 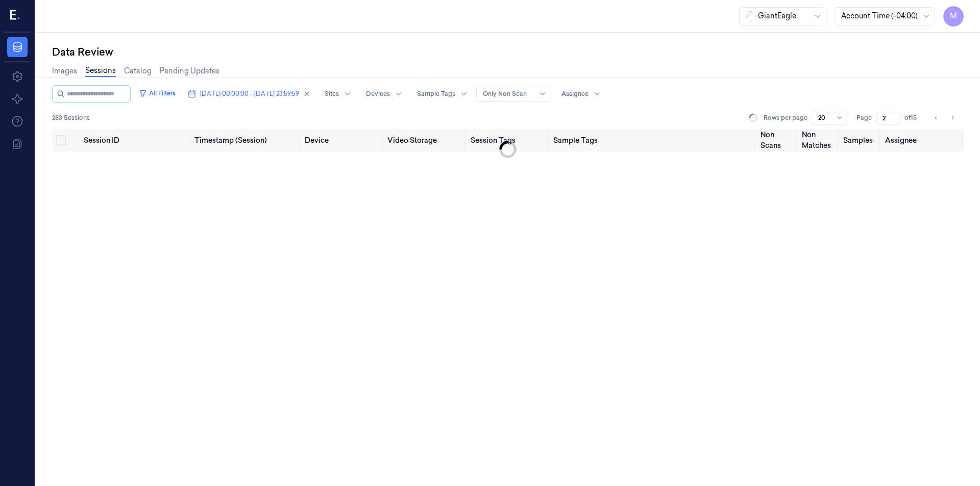 I want to click on th: Sample Tags, so click(x=653, y=140).